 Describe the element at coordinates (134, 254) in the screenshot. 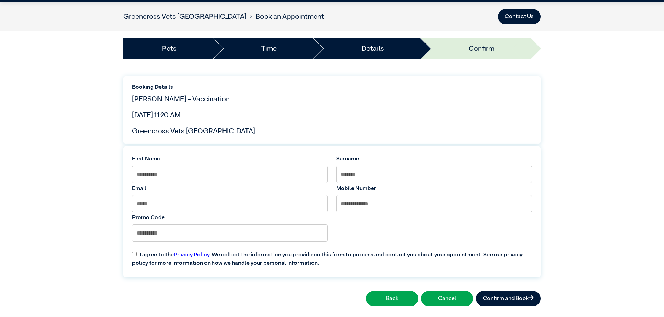

I see `input: I agree to thePrivacy Policy. We collect the information you provide on this form to process and ...` at that location.